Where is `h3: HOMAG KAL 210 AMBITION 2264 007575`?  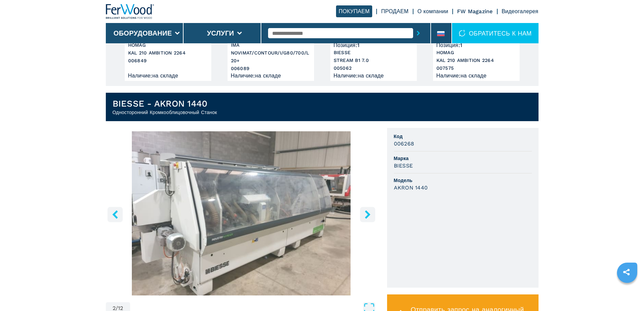
h3: HOMAG KAL 210 AMBITION 2264 007575 is located at coordinates (476, 60).